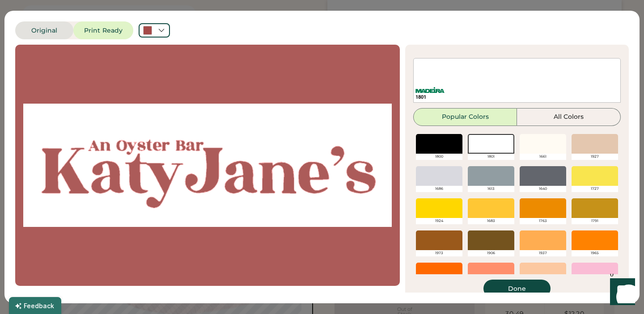 Image resolution: width=644 pixels, height=314 pixels. I want to click on div: 1800, so click(439, 157).